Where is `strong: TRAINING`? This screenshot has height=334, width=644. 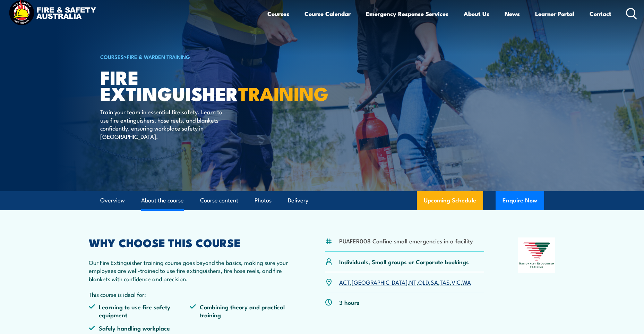
strong: TRAINING is located at coordinates (283, 93).